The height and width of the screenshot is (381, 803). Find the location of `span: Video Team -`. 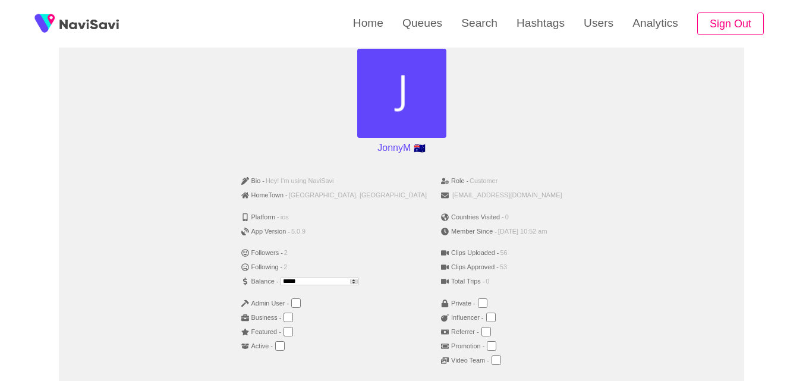

span: Video Team - is located at coordinates (465, 360).